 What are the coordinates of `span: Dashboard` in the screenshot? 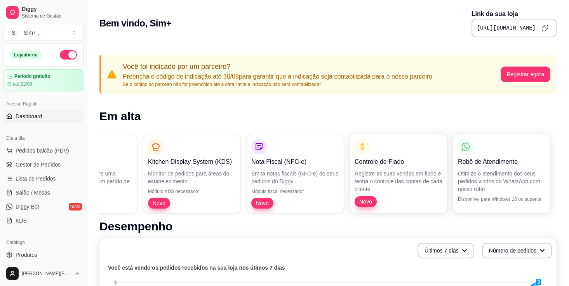 It's located at (29, 116).